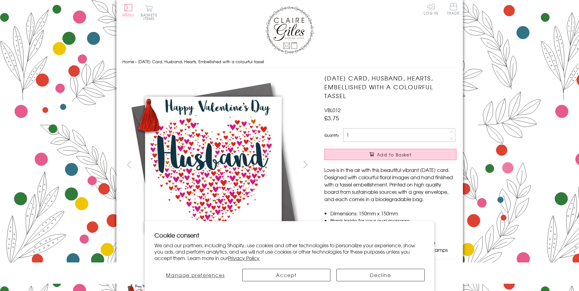  What do you see at coordinates (195, 275) in the screenshot?
I see `button: Manage preferences` at bounding box center [195, 275].